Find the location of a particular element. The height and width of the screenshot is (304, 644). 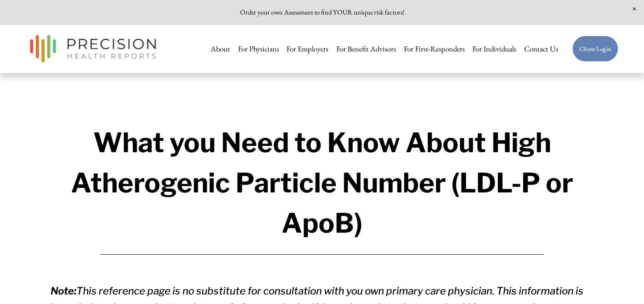

a: For Individuals is located at coordinates (494, 48).